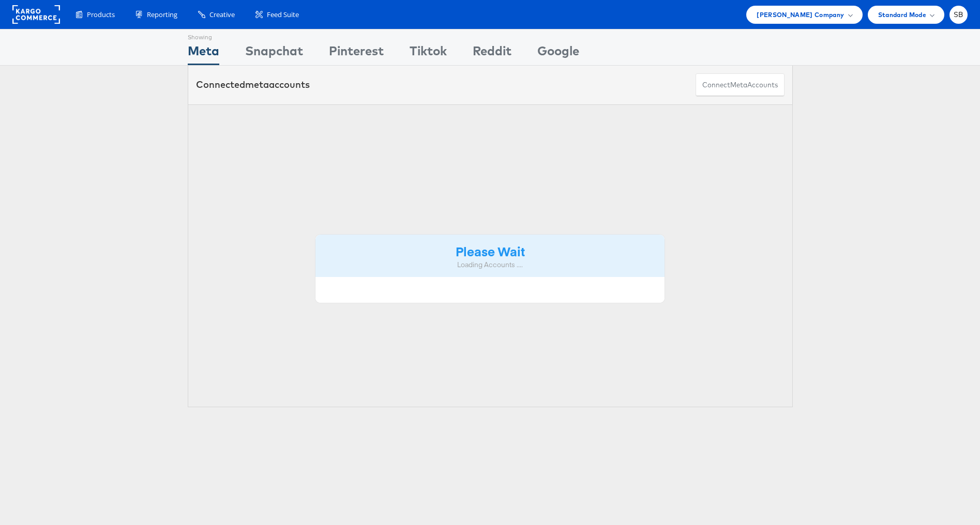 The height and width of the screenshot is (525, 980). Describe the element at coordinates (222, 14) in the screenshot. I see `span: Creative` at that location.